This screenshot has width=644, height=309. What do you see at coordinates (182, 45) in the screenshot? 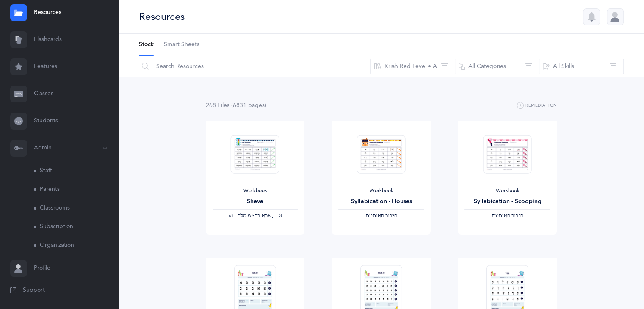
I see `span: Smart Sheets` at bounding box center [182, 45].